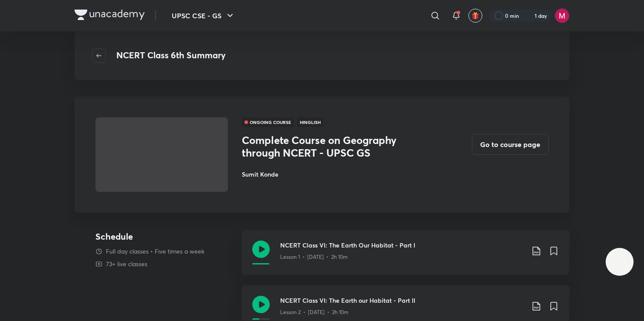 The image size is (644, 321). I want to click on h3: NCERT Class VI: The Earth Our Habitat - Part I, so click(402, 245).